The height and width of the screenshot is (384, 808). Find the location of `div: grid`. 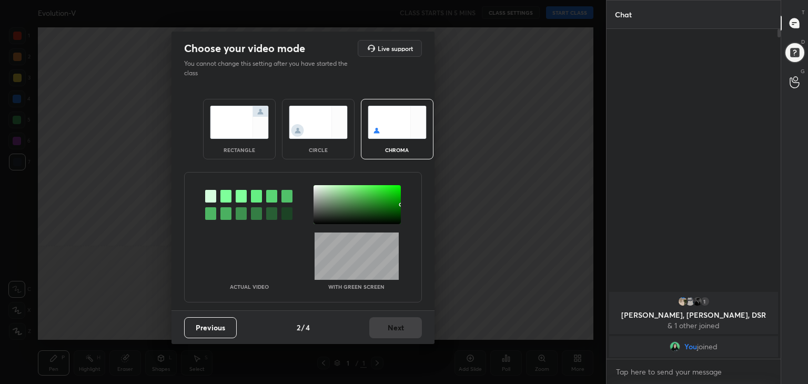

div: grid is located at coordinates (693, 325).